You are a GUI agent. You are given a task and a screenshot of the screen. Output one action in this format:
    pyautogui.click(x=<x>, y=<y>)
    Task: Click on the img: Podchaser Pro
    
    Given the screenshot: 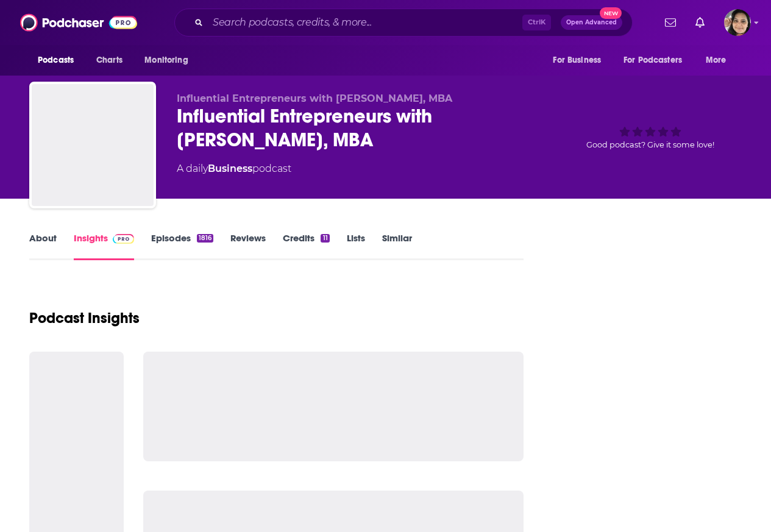 What is the action you would take?
    pyautogui.click(x=123, y=239)
    